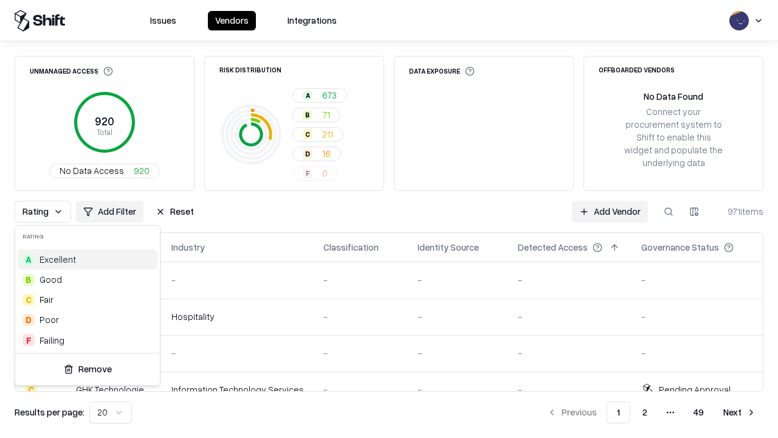  I want to click on div: A, so click(29, 260).